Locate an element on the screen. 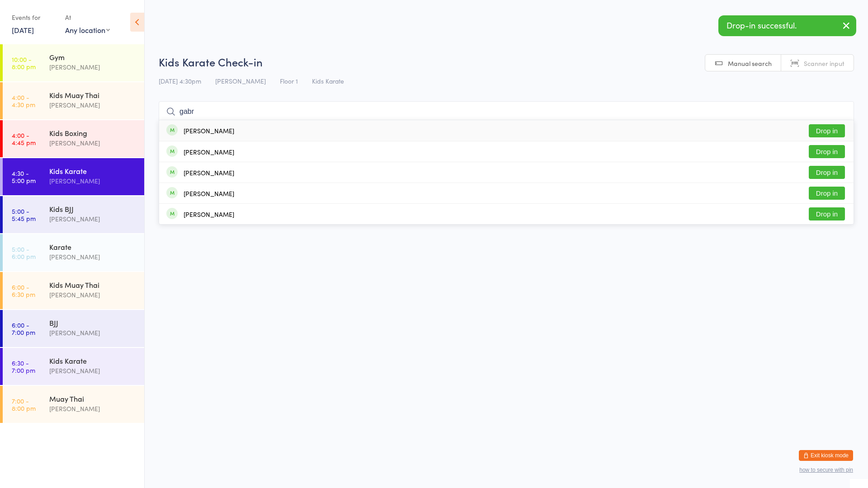 The width and height of the screenshot is (868, 488). h2: Kids Karate Check-in is located at coordinates (506, 62).